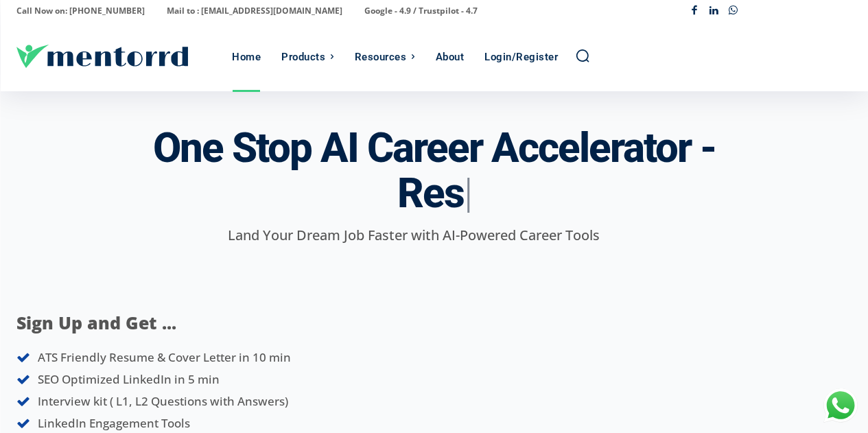  What do you see at coordinates (434, 171) in the screenshot?
I see `h3: One Stop AI Career Accelerator -` at bounding box center [434, 171].